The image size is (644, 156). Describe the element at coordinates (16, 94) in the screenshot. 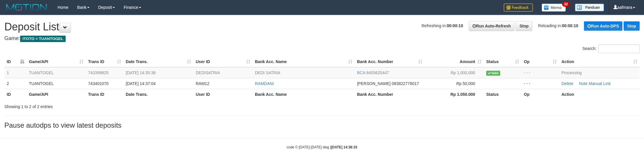

I see `th: ID` at that location.